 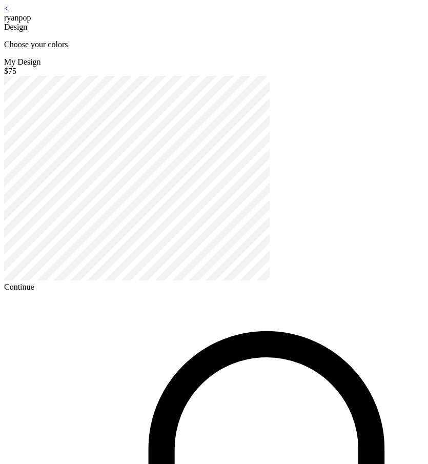 What do you see at coordinates (214, 287) in the screenshot?
I see `div: Continue` at bounding box center [214, 287].